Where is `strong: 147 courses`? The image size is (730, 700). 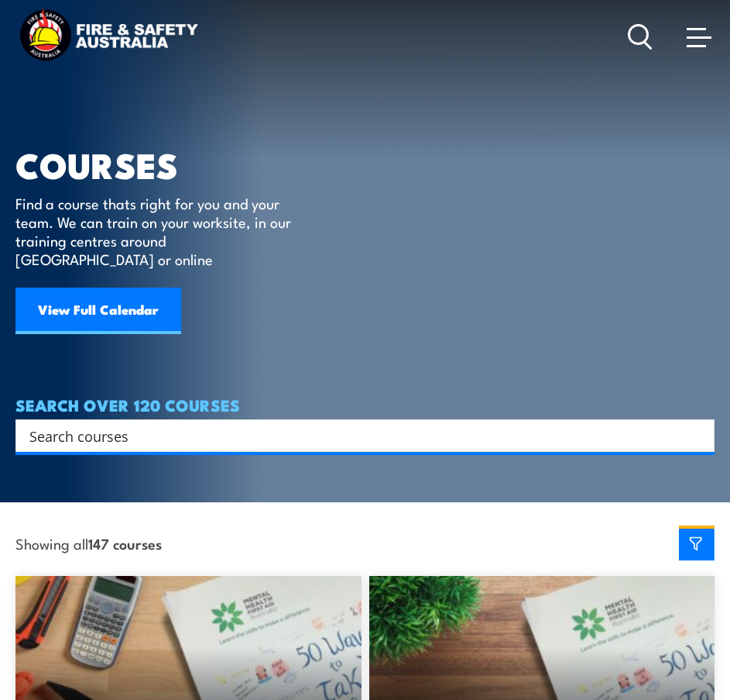 strong: 147 courses is located at coordinates (125, 542).